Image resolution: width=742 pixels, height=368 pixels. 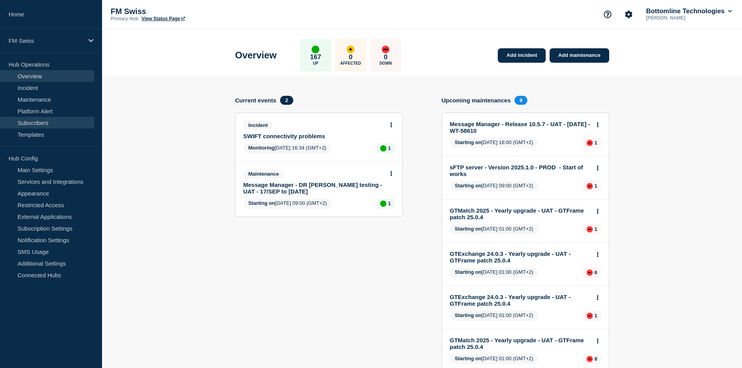 I want to click on button: Support, so click(x=608, y=14).